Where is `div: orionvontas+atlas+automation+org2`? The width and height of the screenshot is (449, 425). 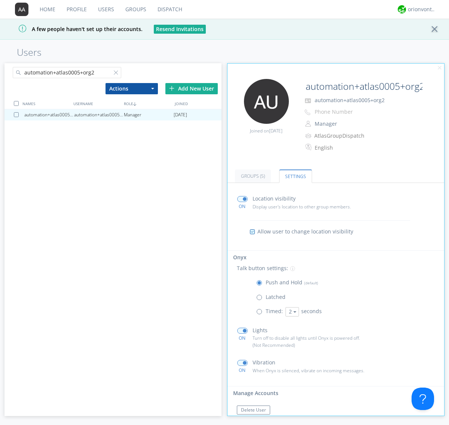
div: orionvontas+atlas+automation+org2 is located at coordinates (422, 9).